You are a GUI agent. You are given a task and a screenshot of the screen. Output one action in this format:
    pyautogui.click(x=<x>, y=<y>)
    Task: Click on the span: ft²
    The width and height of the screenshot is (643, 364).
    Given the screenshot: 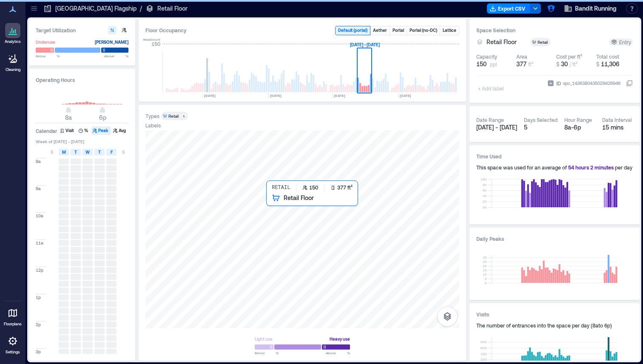 What is the action you would take?
    pyautogui.click(x=531, y=64)
    